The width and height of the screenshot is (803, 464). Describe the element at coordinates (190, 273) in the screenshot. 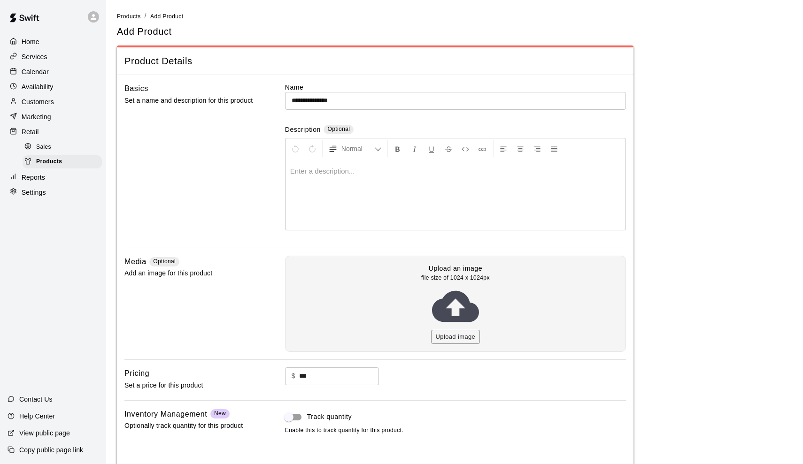

I see `p: Add an image for this product` at that location.